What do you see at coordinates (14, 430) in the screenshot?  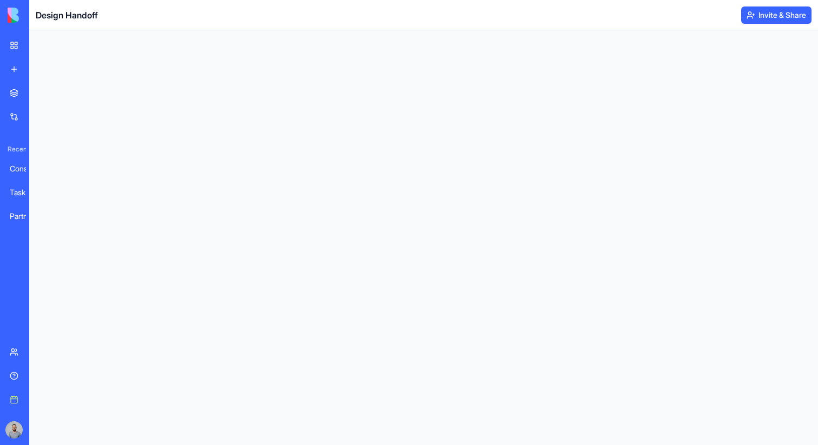 I see `img: image_123650291_bsq8ao.jpg` at bounding box center [14, 430].